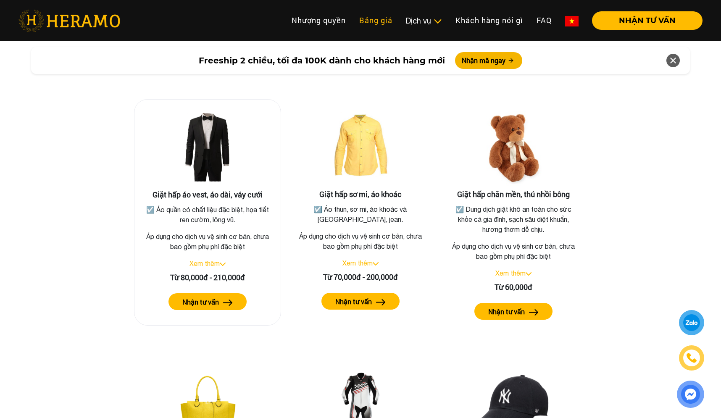 Image resolution: width=721 pixels, height=418 pixels. What do you see at coordinates (692, 358) in the screenshot?
I see `a: phone-icon` at bounding box center [692, 358].